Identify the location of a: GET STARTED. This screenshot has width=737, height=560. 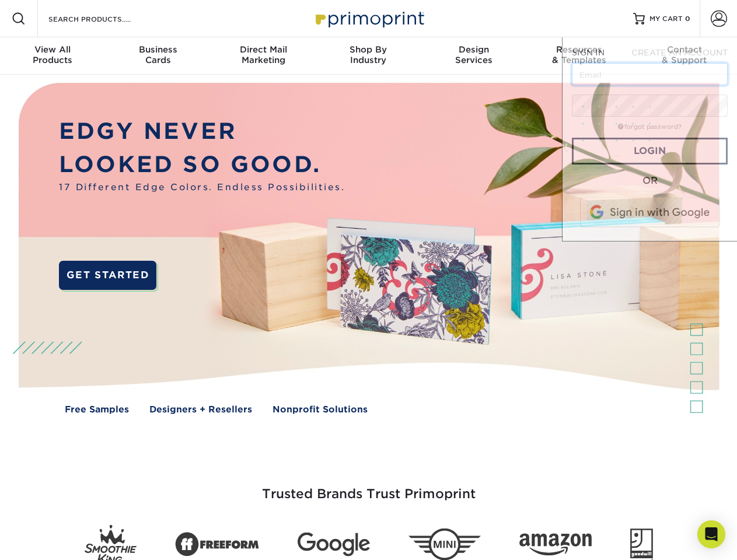
(108, 275).